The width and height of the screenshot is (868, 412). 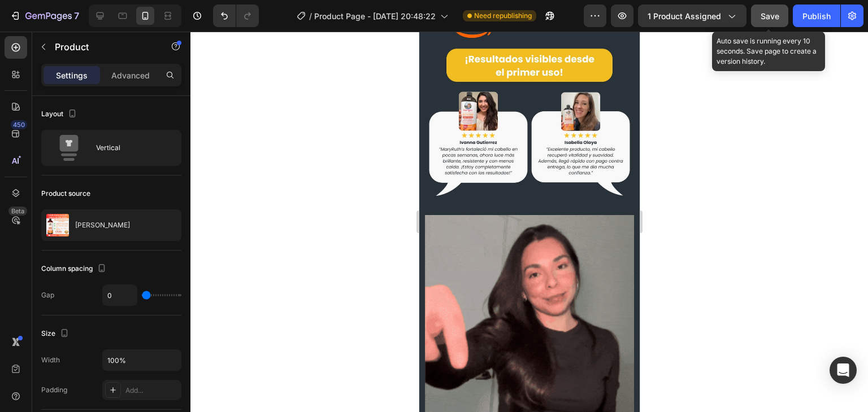 I want to click on img: product feature img, so click(x=58, y=225).